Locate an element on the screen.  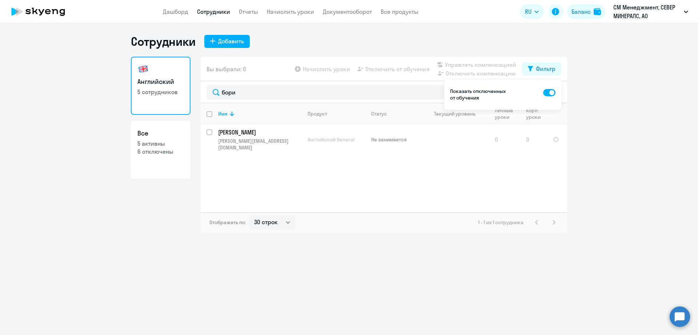
button: СМ Менеджмент, СЕВЕР МИНЕРАЛС, АО is located at coordinates (651, 12).